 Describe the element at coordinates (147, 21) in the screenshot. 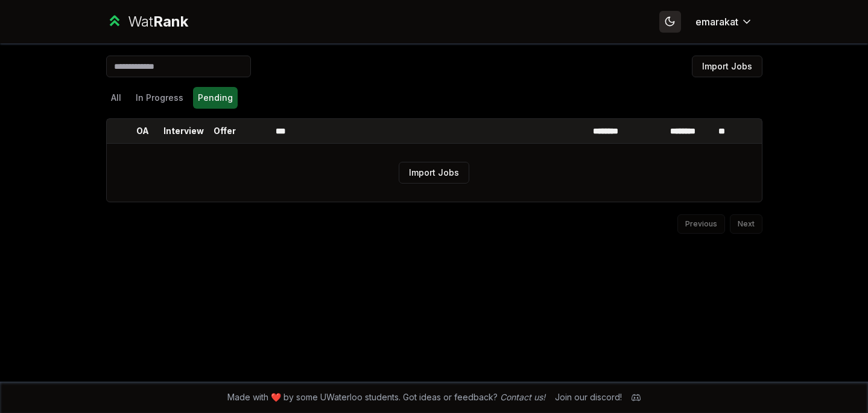

I see `a: WatRank` at that location.